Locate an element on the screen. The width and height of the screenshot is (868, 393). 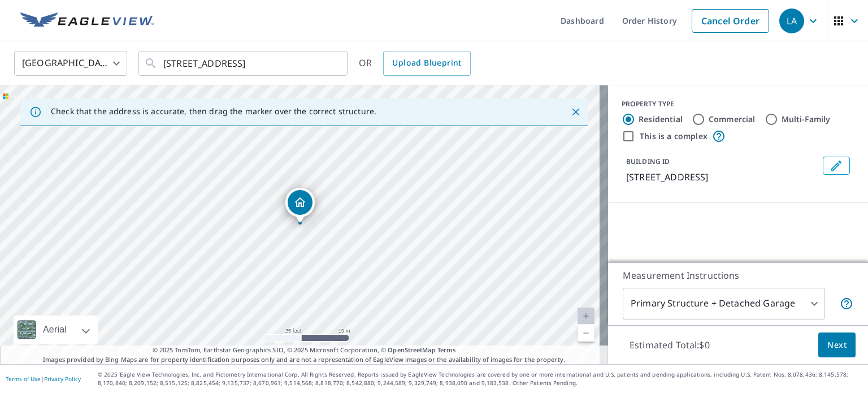
a: Terms is located at coordinates (447, 349).